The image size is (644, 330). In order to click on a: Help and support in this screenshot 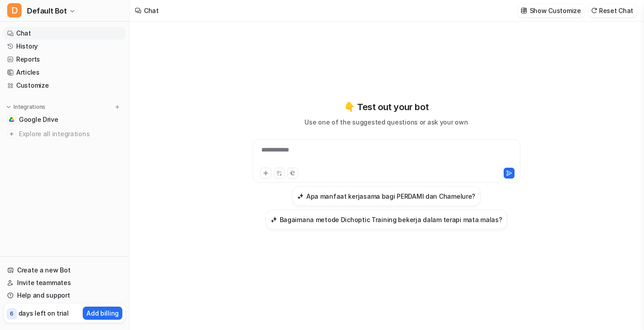, I will do `click(64, 295)`.